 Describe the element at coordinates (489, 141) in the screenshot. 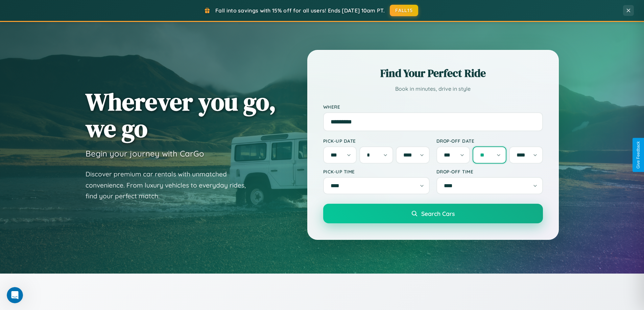

I see `label: Drop-off Date` at that location.